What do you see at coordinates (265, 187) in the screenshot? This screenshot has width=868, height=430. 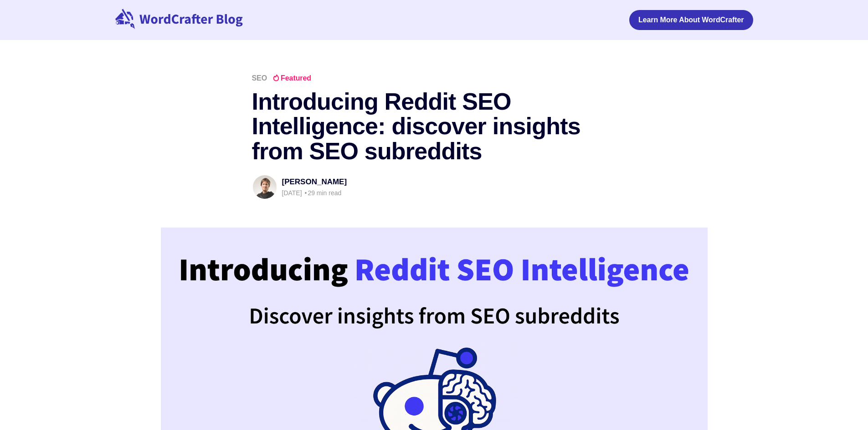 I see `a: Read more of Federico Pascual` at bounding box center [265, 187].